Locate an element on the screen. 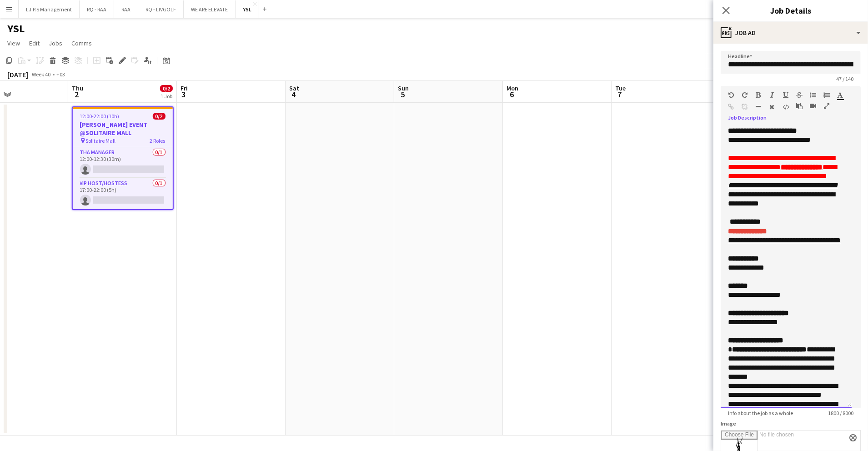 This screenshot has height=451, width=868. span: Mon is located at coordinates (512, 88).